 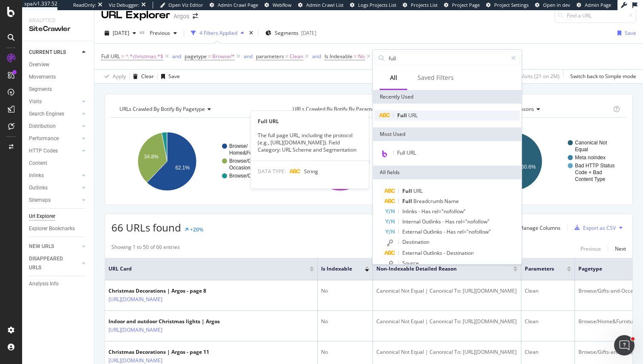 I want to click on div: Segments, so click(x=40, y=89).